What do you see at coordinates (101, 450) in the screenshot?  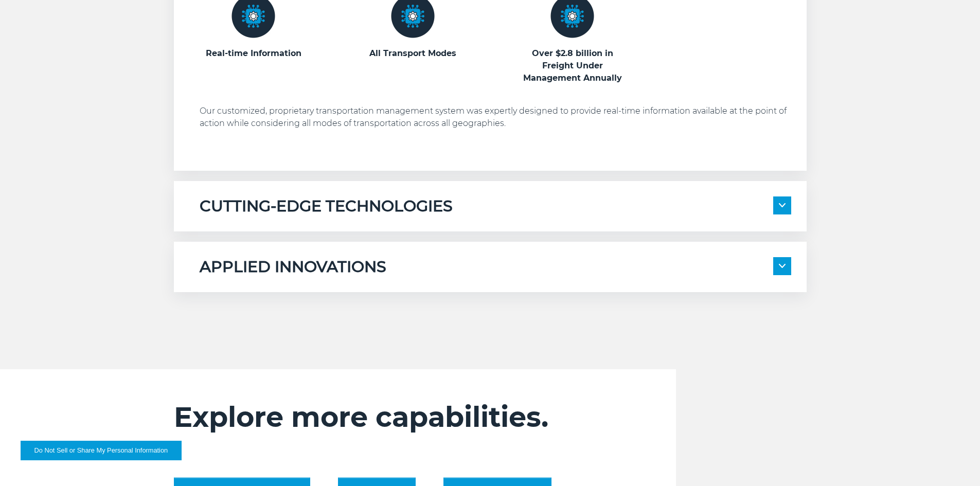 I see `button: Do Not Sell or Share My Personal Information` at bounding box center [101, 450].